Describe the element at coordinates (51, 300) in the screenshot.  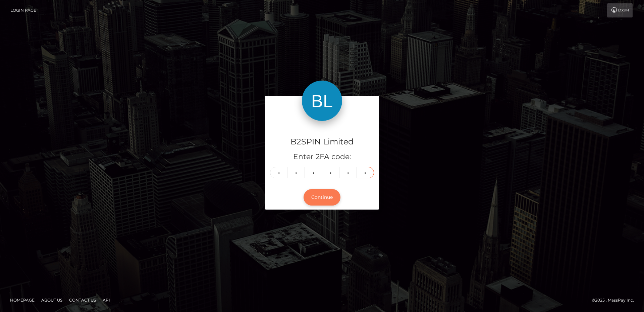
I see `a: About Us` at that location.